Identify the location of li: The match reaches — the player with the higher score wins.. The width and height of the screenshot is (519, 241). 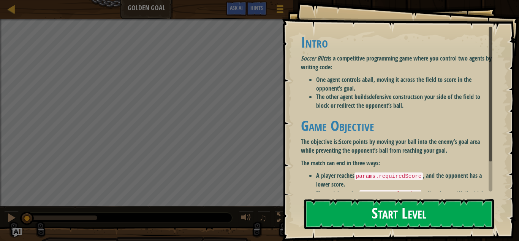
(404, 197).